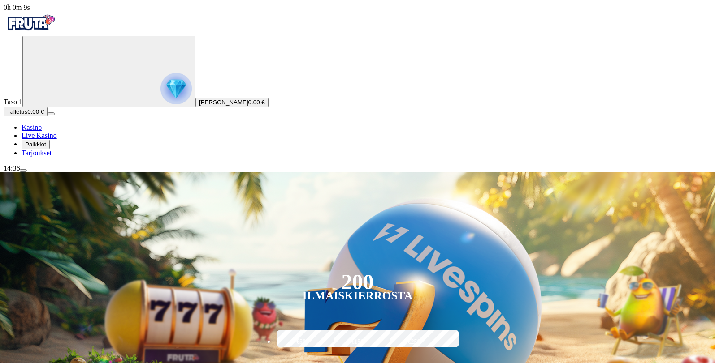 Image resolution: width=715 pixels, height=363 pixels. Describe the element at coordinates (31, 127) in the screenshot. I see `a: diamond iconKasino` at that location.